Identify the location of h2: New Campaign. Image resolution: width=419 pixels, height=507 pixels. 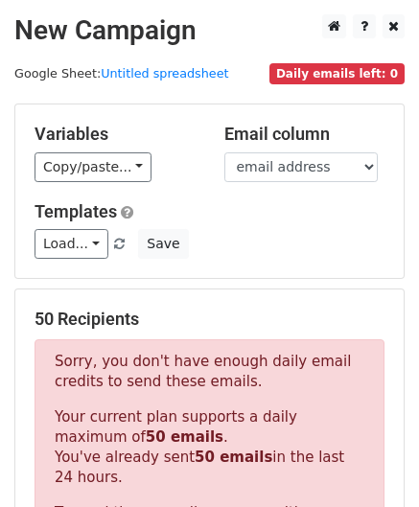
(209, 31).